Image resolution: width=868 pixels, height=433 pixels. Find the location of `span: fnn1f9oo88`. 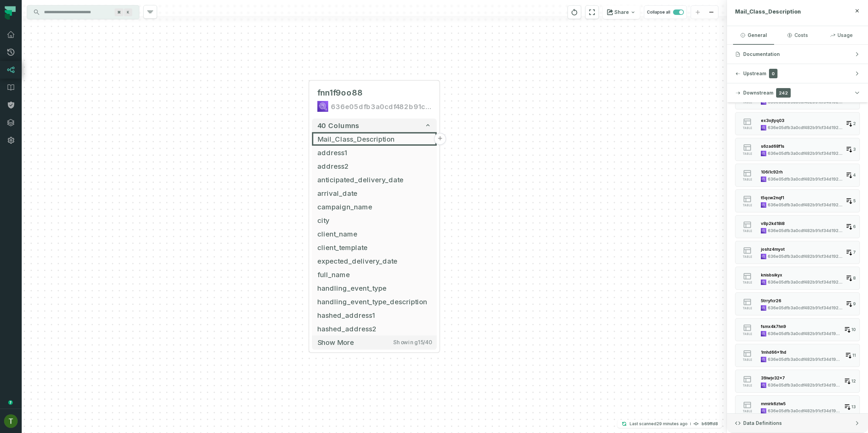

span: fnn1f9oo88 is located at coordinates (340, 93).